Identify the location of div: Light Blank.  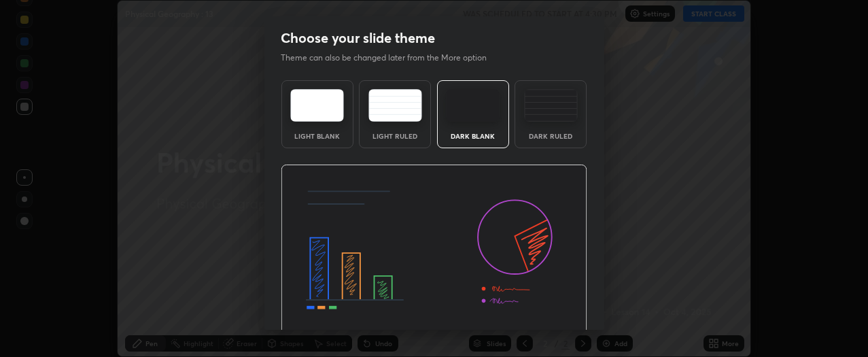
(317, 136).